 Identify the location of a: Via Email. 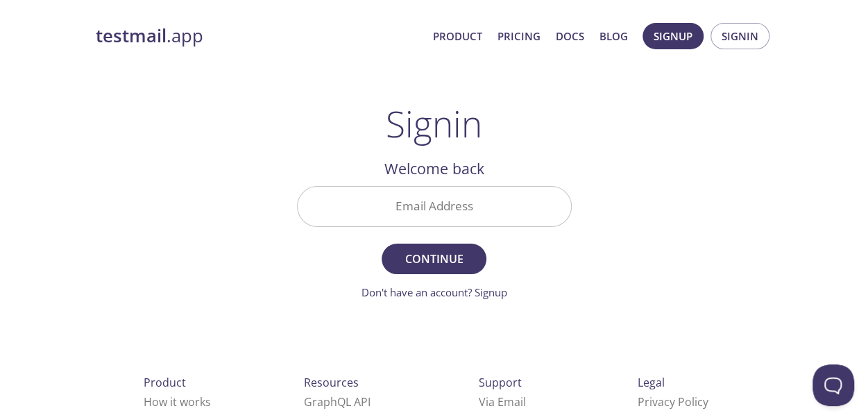
(502, 401).